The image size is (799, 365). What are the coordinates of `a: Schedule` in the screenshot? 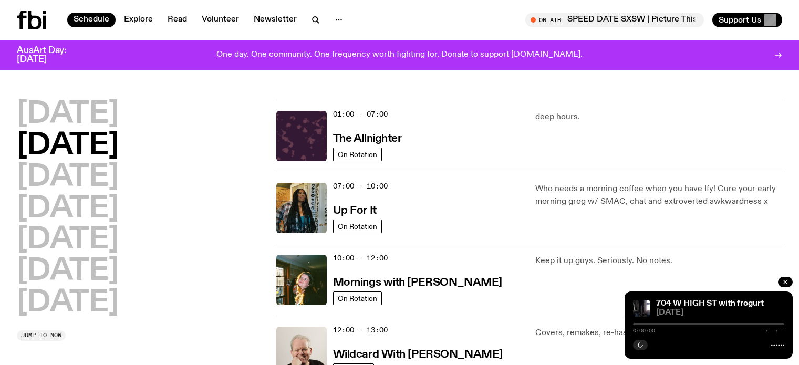 It's located at (91, 20).